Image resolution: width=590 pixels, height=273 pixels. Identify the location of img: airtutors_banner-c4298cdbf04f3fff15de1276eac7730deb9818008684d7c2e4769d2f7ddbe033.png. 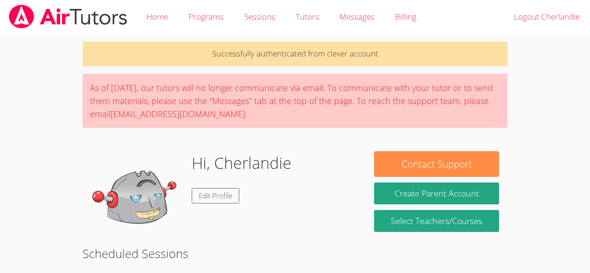
(68, 16).